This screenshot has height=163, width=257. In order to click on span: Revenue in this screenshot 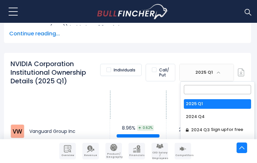, I will do `click(91, 155)`.